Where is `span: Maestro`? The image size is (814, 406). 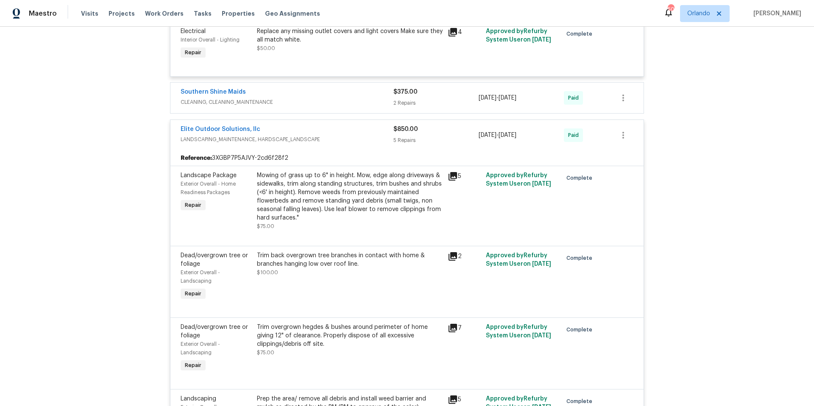
span: Maestro is located at coordinates (43, 14).